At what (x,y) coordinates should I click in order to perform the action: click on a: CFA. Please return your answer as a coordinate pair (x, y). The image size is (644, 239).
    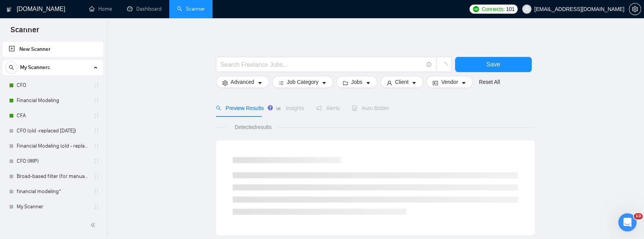
    Looking at the image, I should click on (53, 116).